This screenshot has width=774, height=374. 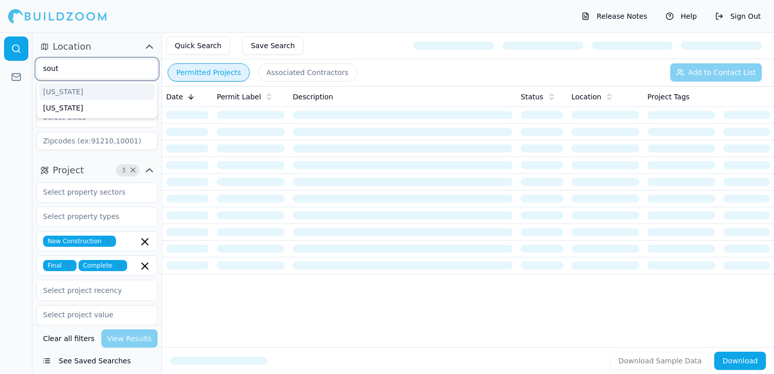 I want to click on button: See Saved Searches, so click(x=97, y=361).